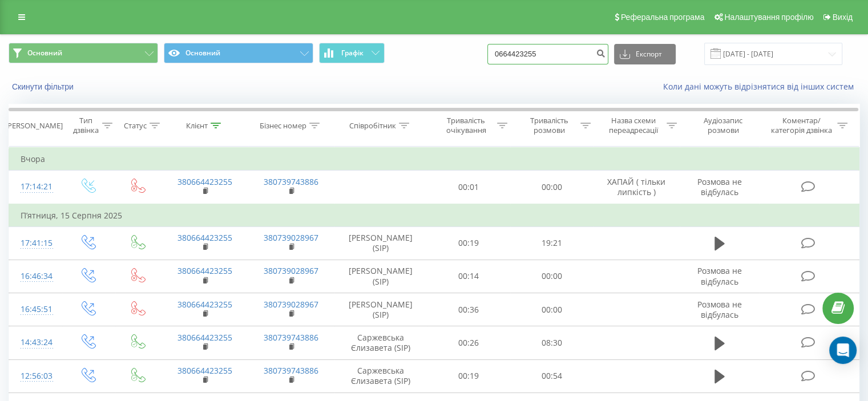 This screenshot has width=868, height=401. What do you see at coordinates (761, 86) in the screenshot?
I see `a: Коли дані можуть відрізнятися вiд інших систем` at bounding box center [761, 86].